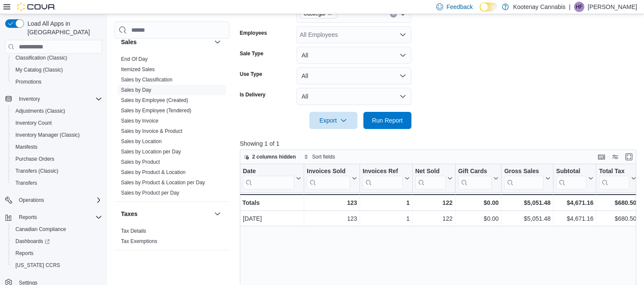 Image resolution: width=644 pixels, height=285 pixels. I want to click on span: Manifests, so click(26, 147).